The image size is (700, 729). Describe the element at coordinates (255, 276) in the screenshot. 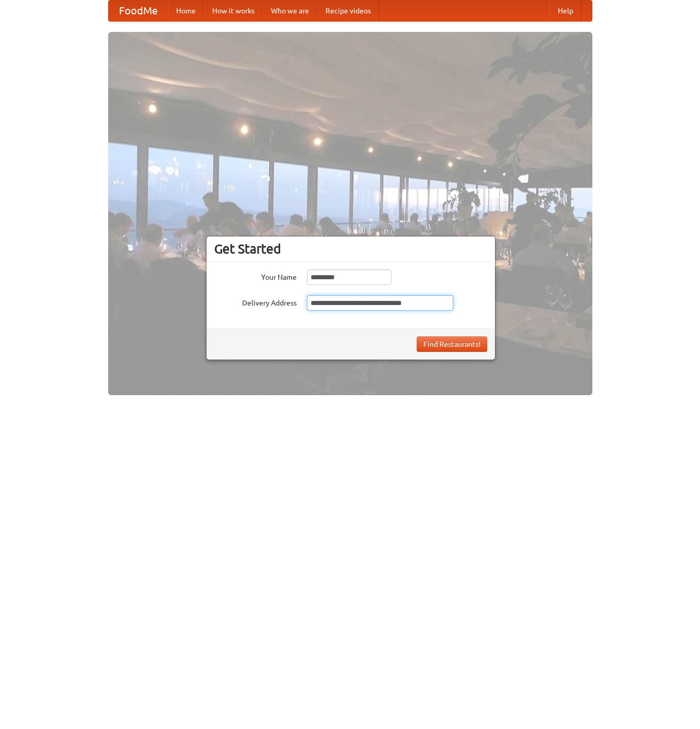

I see `label: Your Name` at that location.